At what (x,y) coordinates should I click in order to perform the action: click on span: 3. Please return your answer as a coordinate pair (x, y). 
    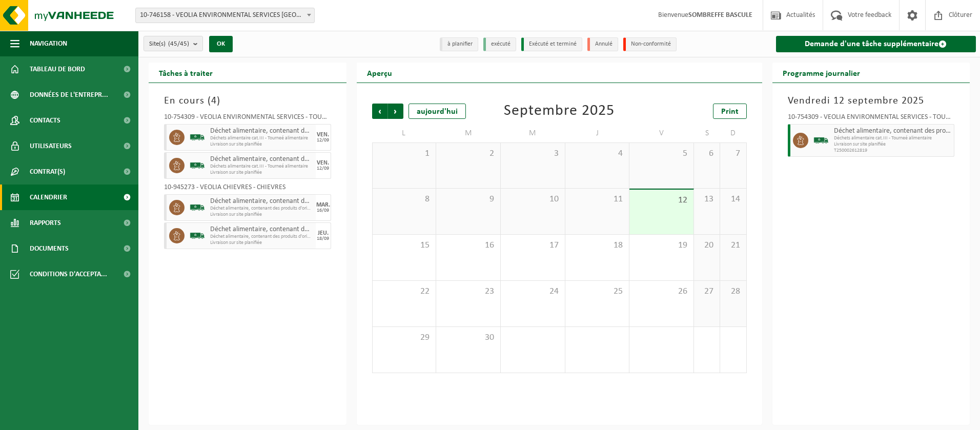
    Looking at the image, I should click on (533, 154).